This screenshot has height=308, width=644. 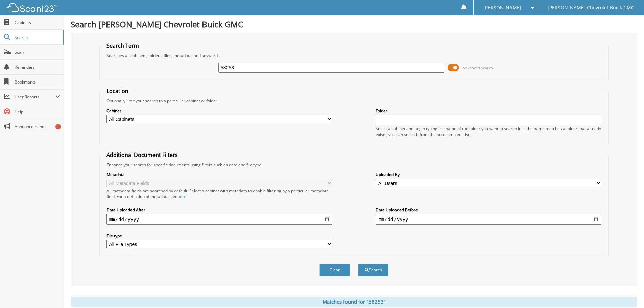 What do you see at coordinates (37, 111) in the screenshot?
I see `span: Help` at bounding box center [37, 111].